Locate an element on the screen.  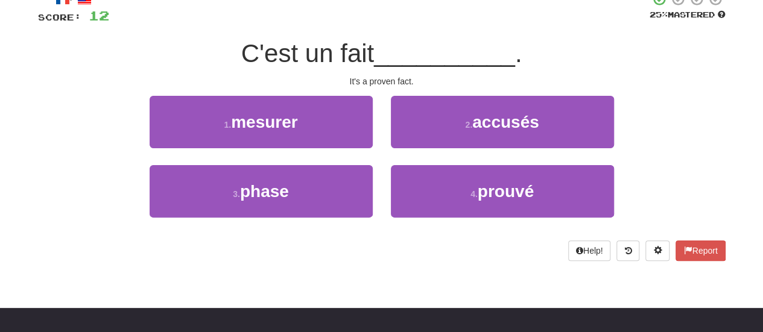
span: 25 % is located at coordinates (659, 14).